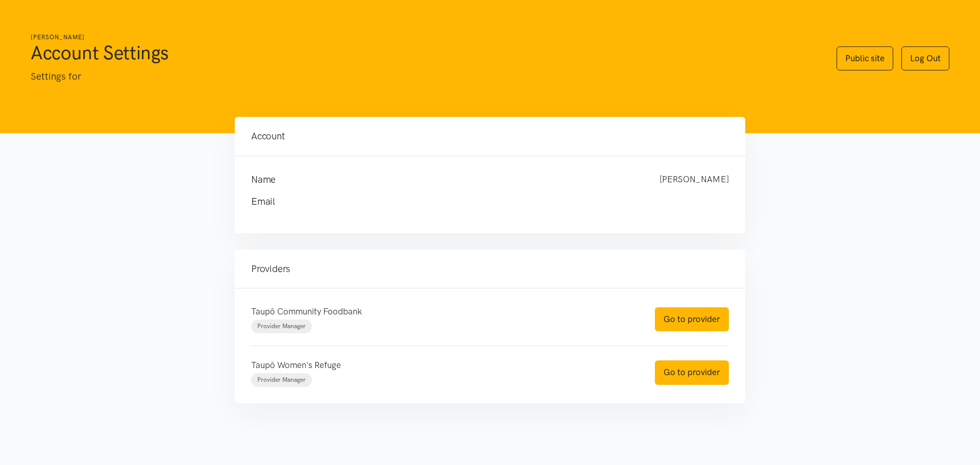 The width and height of the screenshot is (980, 465). Describe the element at coordinates (423, 52) in the screenshot. I see `h1: Account Settings` at that location.